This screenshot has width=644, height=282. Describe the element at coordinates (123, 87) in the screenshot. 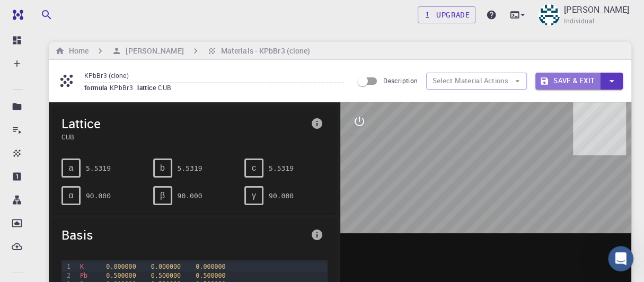

I see `span: KPbBr3` at that location.